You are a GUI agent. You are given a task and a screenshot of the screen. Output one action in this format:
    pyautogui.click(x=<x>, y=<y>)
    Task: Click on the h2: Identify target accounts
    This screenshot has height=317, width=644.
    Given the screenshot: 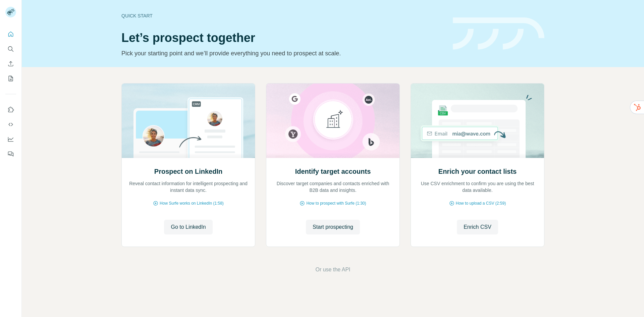 What is the action you would take?
    pyautogui.click(x=333, y=171)
    